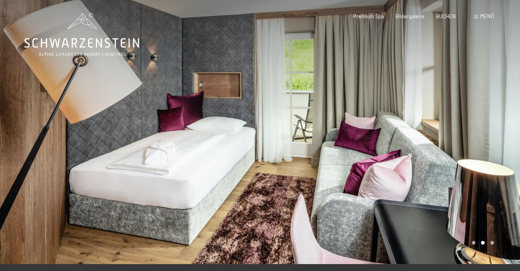 The width and height of the screenshot is (520, 271). Describe the element at coordinates (368, 16) in the screenshot. I see `a: Premium Spa` at that location.